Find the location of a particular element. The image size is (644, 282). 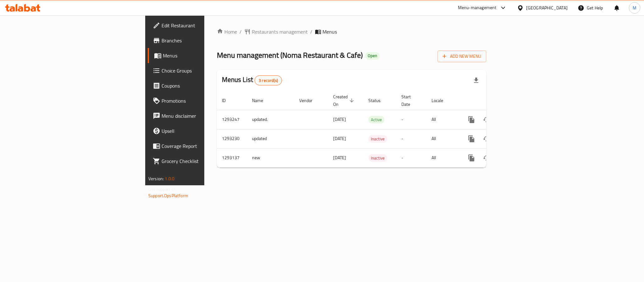

span: Restaurants management is located at coordinates (279, 32).